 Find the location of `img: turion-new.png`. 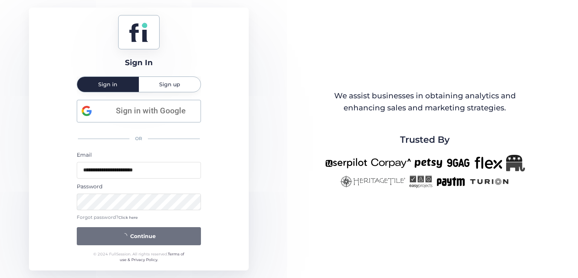

img: turion-new.png is located at coordinates (489, 181).